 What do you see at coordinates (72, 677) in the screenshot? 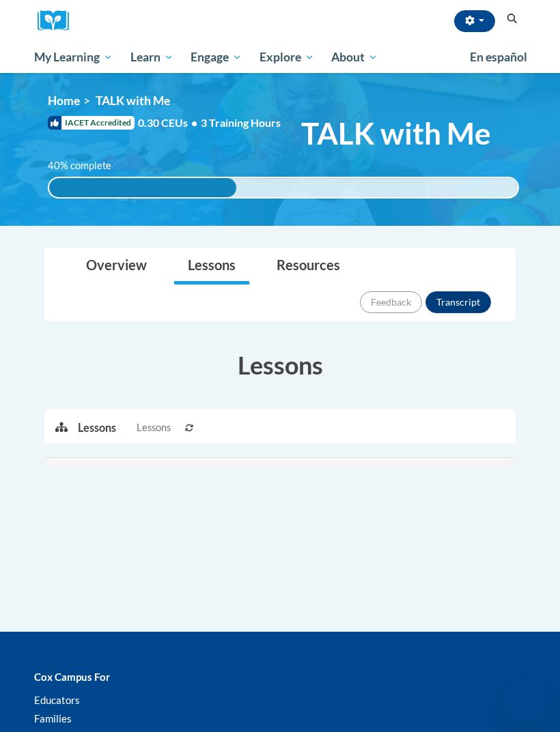
I see `b: Cox Campus For` at bounding box center [72, 677].